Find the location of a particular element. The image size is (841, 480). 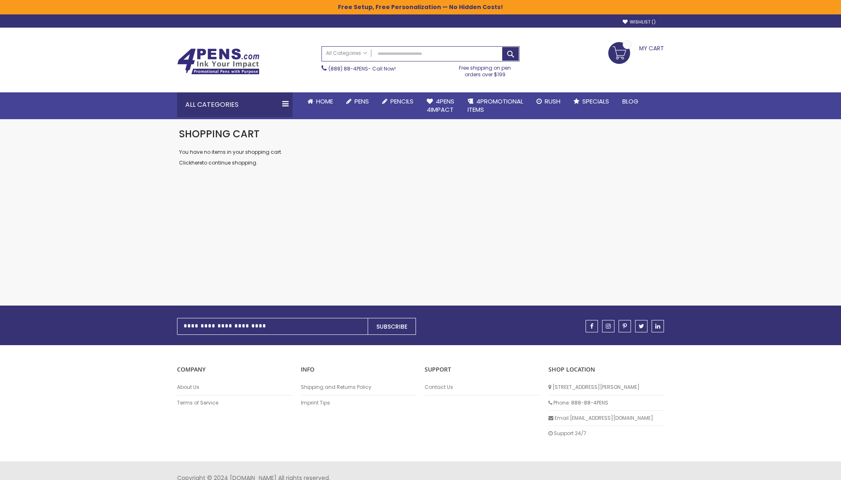

a: Imprint Tips is located at coordinates (359, 403).